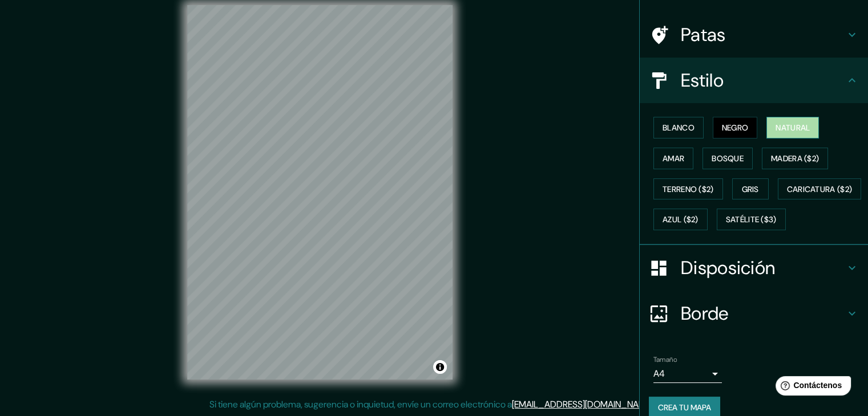 The width and height of the screenshot is (868, 416). What do you see at coordinates (440, 367) in the screenshot?
I see `button: Activar o desactivar atribución` at bounding box center [440, 367].